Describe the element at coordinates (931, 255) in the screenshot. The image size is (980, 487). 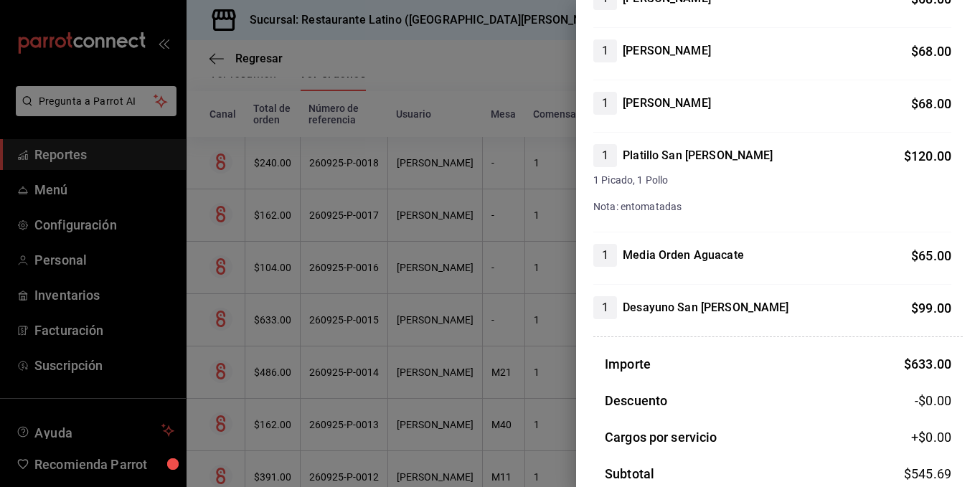
I see `span: $ 65.00` at that location.